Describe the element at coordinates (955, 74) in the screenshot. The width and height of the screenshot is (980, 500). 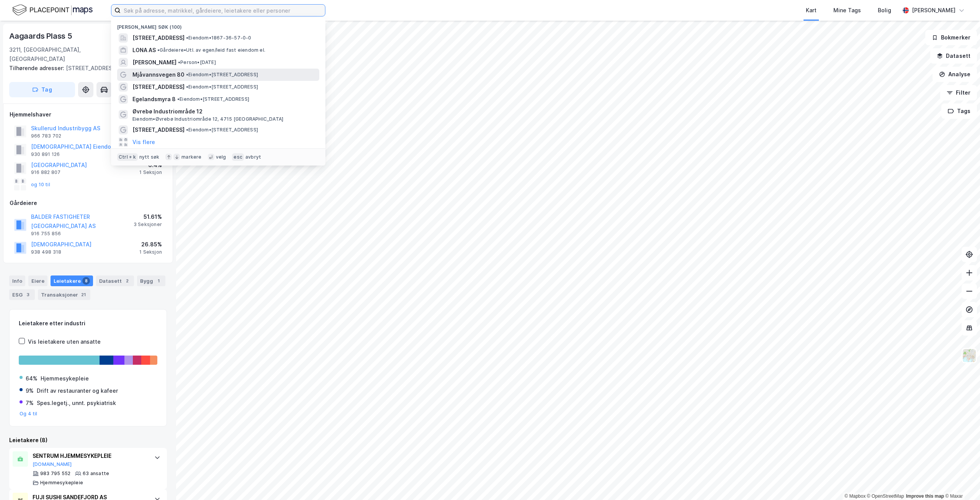
I see `button: Analyse` at that location.